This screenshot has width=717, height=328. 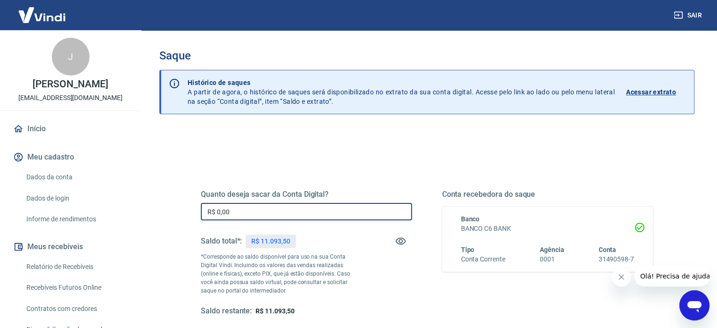 What do you see at coordinates (548, 194) in the screenshot?
I see `h5: Conta recebedora do saque` at bounding box center [548, 194].